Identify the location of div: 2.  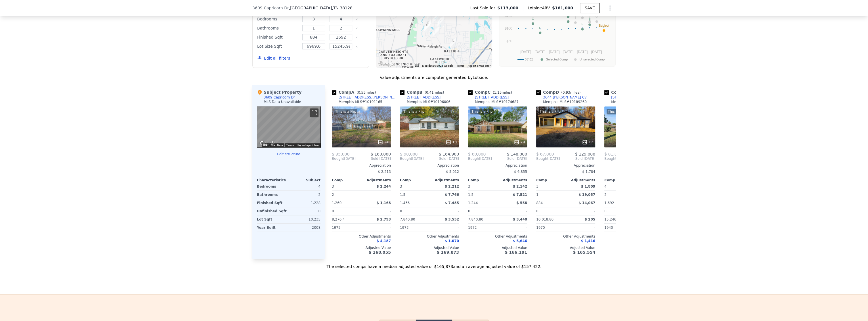
(346, 195).